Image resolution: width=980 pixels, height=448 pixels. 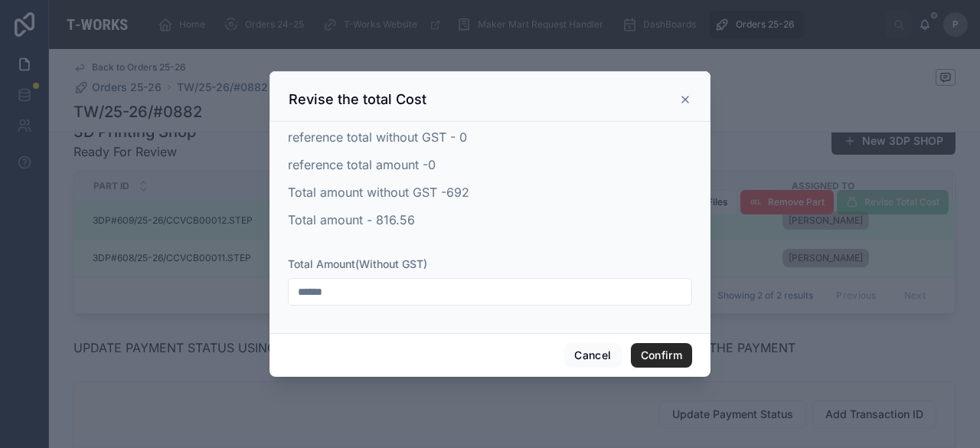 I want to click on span: Total Amount(Without GST), so click(x=358, y=263).